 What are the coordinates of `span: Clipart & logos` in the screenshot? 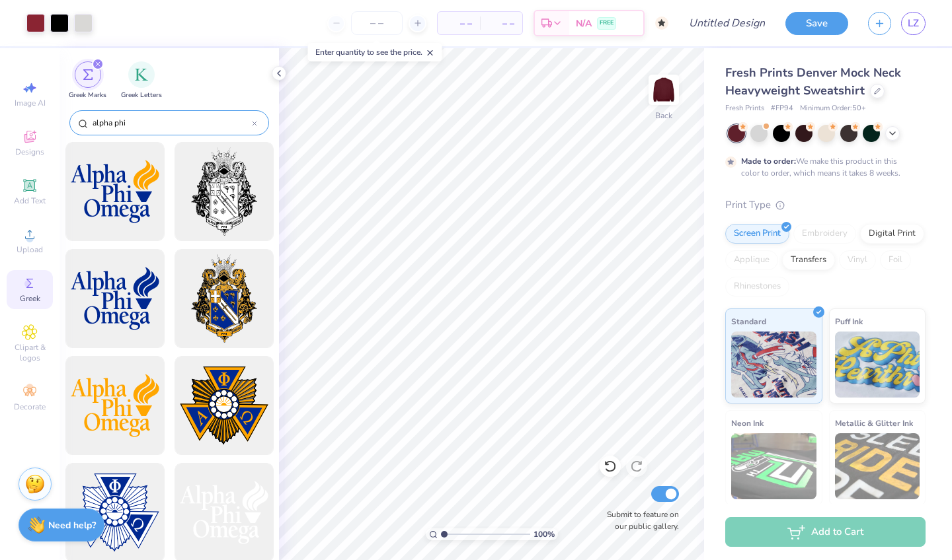 It's located at (29, 352).